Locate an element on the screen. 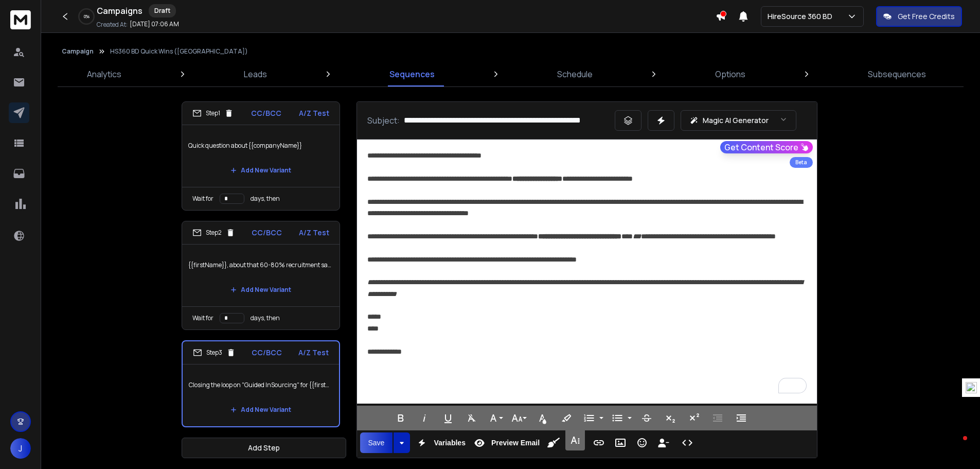 Image resolution: width=980 pixels, height=469 pixels. a: Sequences is located at coordinates (412, 74).